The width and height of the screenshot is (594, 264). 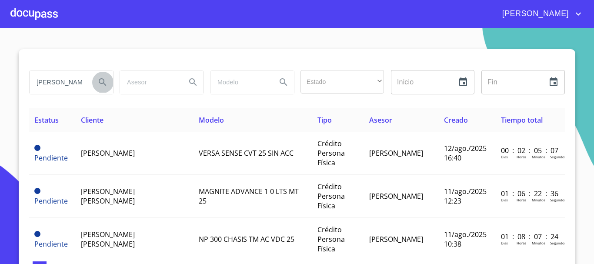 What do you see at coordinates (246, 153) in the screenshot?
I see `span: VERSA SENSE CVT 25 SIN ACC` at bounding box center [246, 153].